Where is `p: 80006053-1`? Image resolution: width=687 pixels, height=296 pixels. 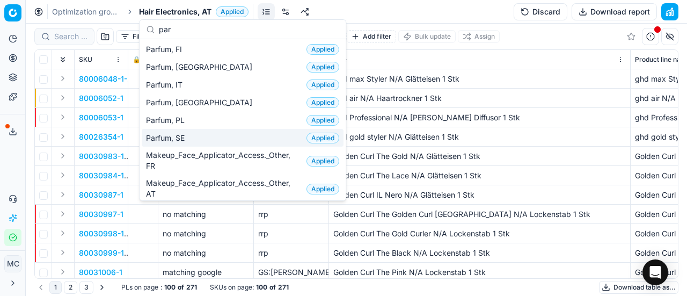
p: 80006053-1 is located at coordinates (101, 118).